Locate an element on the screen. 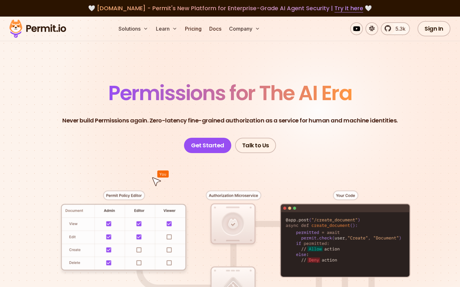 This screenshot has height=287, width=460. a: Pricing is located at coordinates (193, 29).